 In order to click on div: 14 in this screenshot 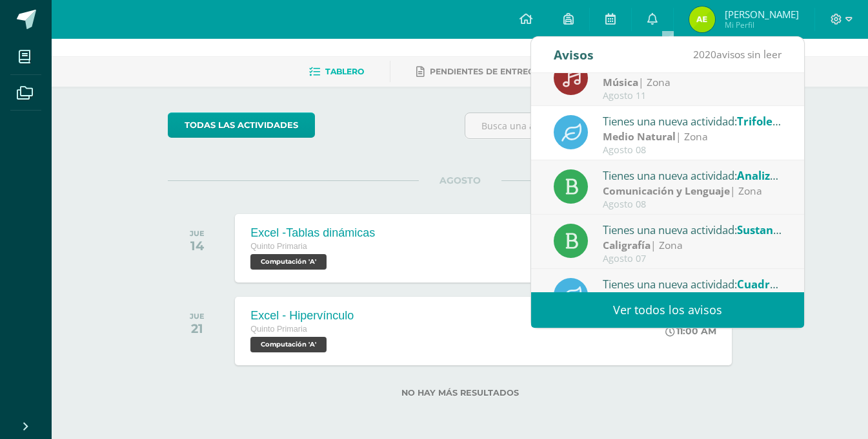, I will do `click(197, 245)`.